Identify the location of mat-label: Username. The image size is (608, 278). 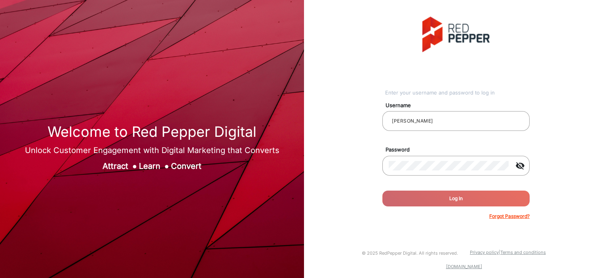
(460, 106).